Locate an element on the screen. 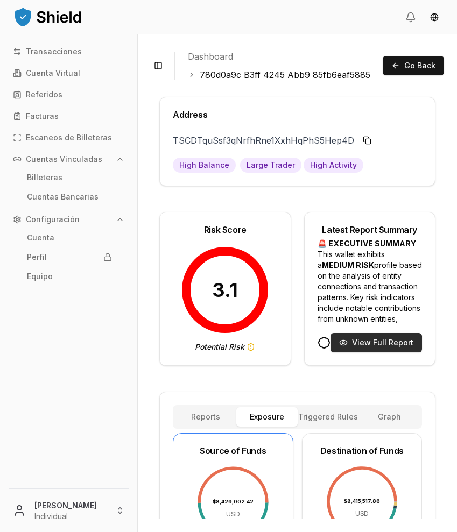 This screenshot has width=457, height=532. p: Billeteras is located at coordinates (45, 178).